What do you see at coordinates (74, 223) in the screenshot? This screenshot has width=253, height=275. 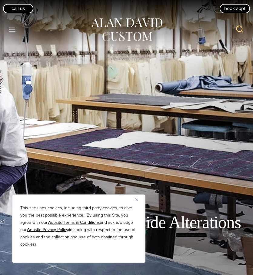 I see `u: Website Terms & Conditions` at bounding box center [74, 223].